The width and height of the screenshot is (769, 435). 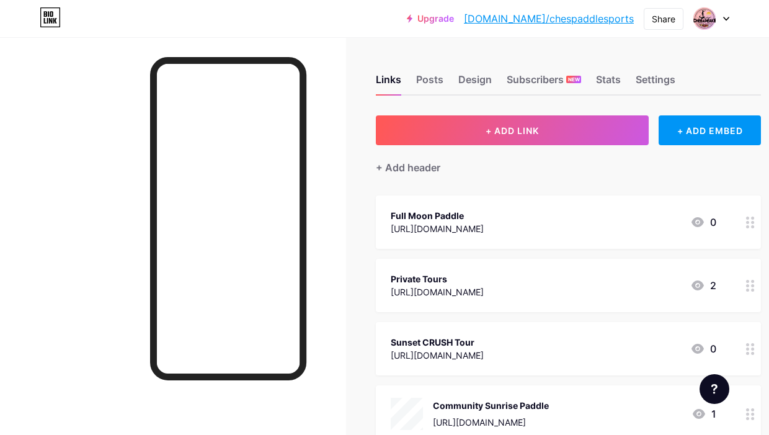 I want to click on a: Upgrade, so click(x=430, y=19).